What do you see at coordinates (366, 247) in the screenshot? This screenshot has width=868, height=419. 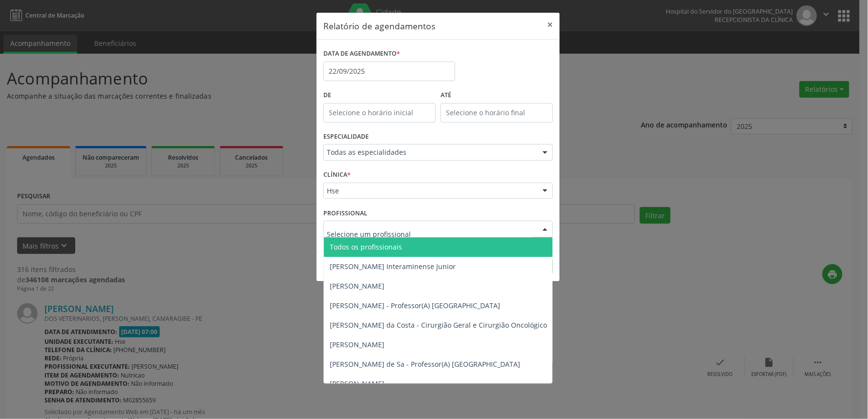 I see `span: Todos os profissionais` at bounding box center [366, 247].